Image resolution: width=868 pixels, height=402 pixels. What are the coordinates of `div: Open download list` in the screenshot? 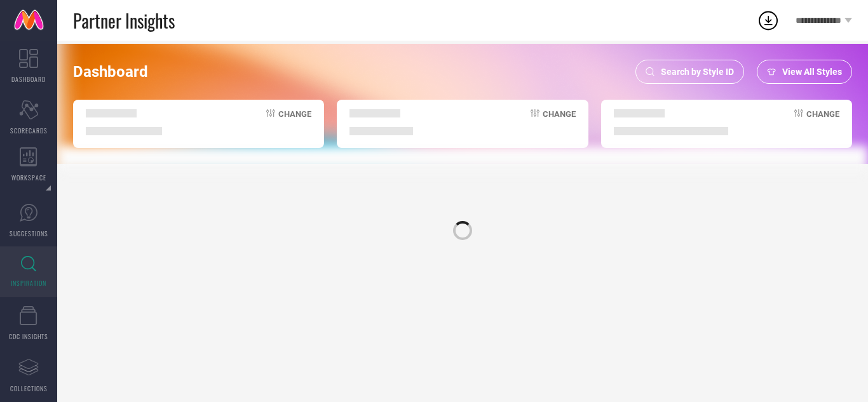 It's located at (768, 20).